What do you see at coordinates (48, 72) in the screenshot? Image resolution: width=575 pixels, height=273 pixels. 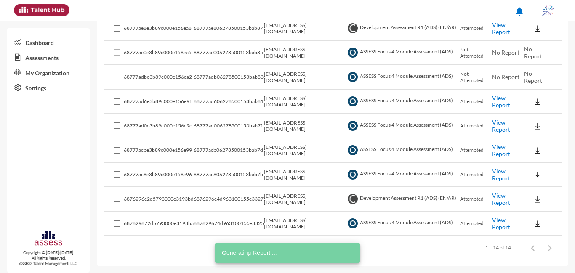 I see `a: My Organization` at bounding box center [48, 72].